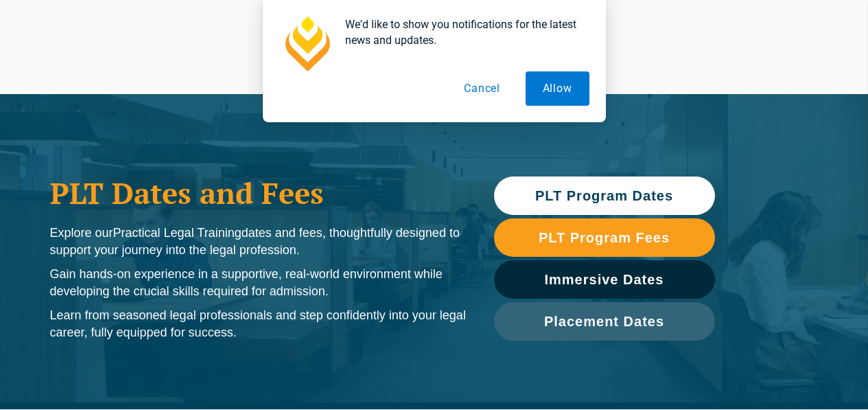 This screenshot has width=868, height=410. Describe the element at coordinates (482, 89) in the screenshot. I see `button: Cancel` at that location.